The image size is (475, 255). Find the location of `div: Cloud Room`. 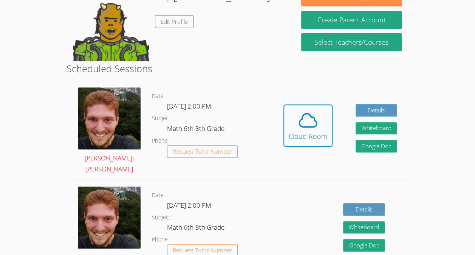

div: Cloud Room is located at coordinates (308, 136).